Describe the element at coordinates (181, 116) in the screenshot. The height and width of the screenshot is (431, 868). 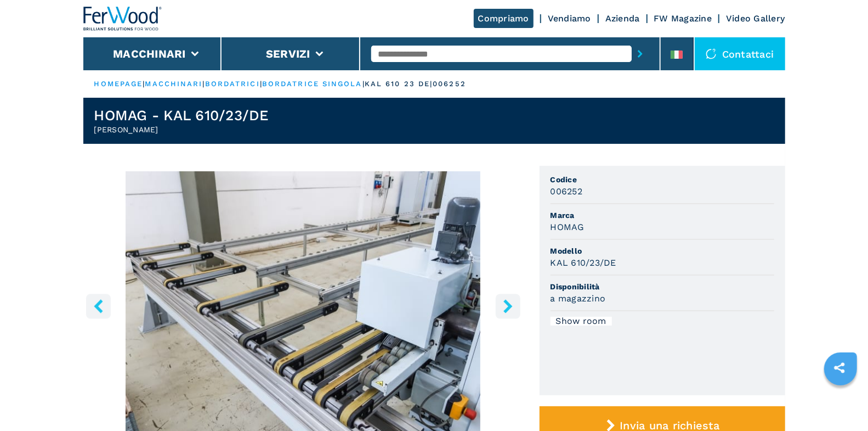
I see `h1: HOMAG - KAL 610/23/DE` at that location.